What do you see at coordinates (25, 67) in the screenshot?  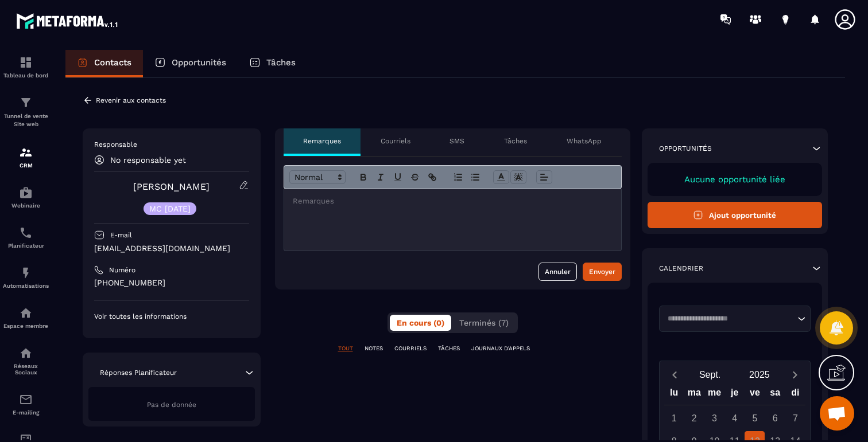 I see `a: formationformationTableau de bord` at bounding box center [25, 67].